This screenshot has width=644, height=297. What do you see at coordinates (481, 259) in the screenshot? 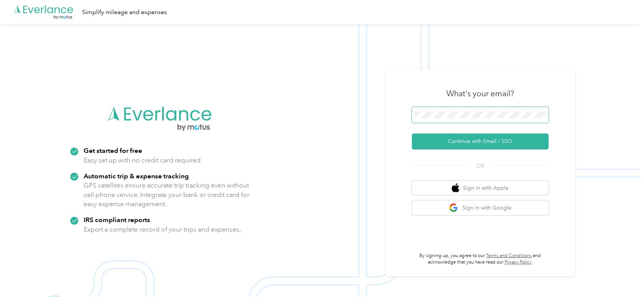
I see `p: By signing up, you agree to our and acknowledge that you have read our .` at bounding box center [481, 259].